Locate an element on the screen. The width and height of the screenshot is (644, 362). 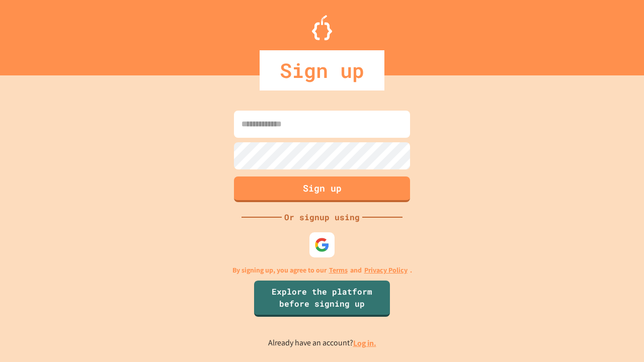
img: google-icon.svg is located at coordinates (322, 245).